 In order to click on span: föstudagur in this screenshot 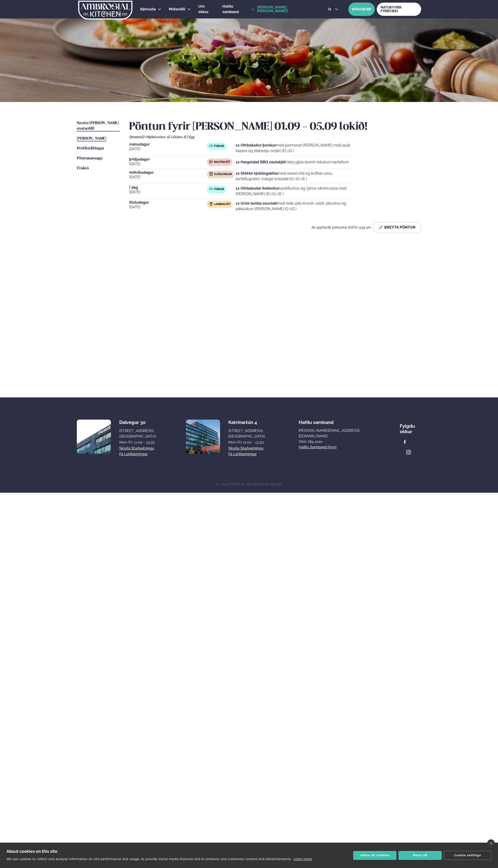, I will do `click(168, 203)`.